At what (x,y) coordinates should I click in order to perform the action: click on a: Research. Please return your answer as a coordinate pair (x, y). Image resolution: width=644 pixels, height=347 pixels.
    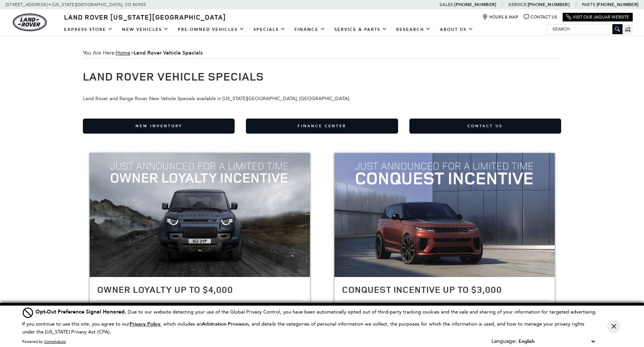
    Looking at the image, I should click on (414, 29).